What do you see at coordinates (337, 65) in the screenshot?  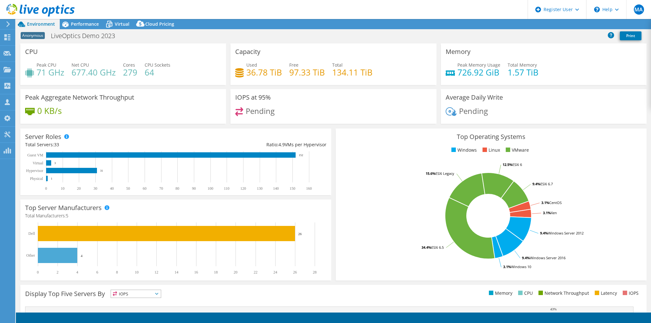 I see `span: Total` at bounding box center [337, 65].